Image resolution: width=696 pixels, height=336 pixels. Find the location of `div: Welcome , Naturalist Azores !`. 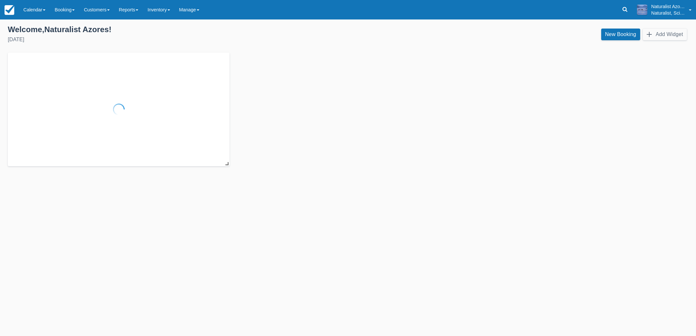

div: Welcome , Naturalist Azores ! is located at coordinates (175, 30).